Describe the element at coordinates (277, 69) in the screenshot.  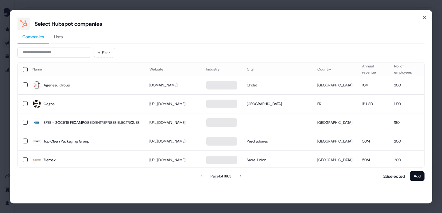
I see `th: City` at that location.